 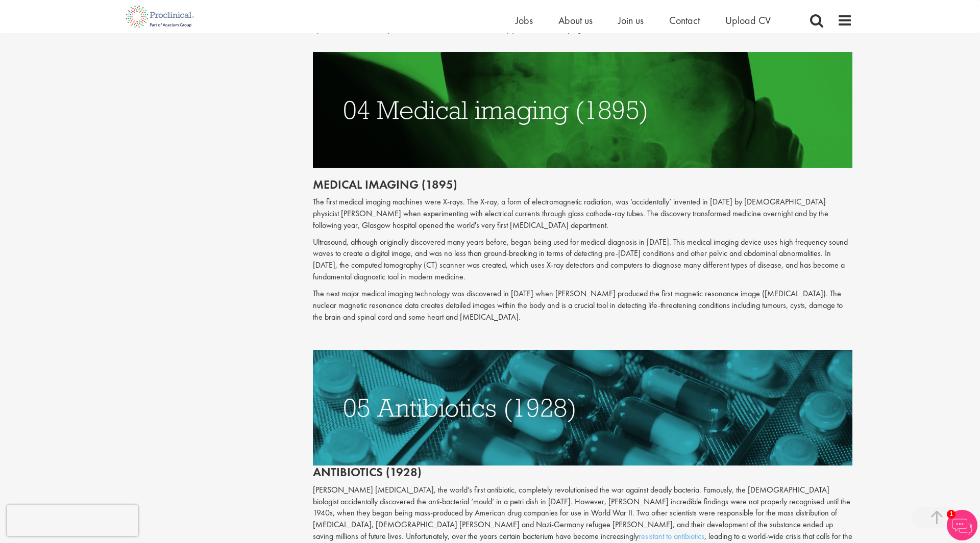 I want to click on img: antibiotics, so click(x=583, y=407).